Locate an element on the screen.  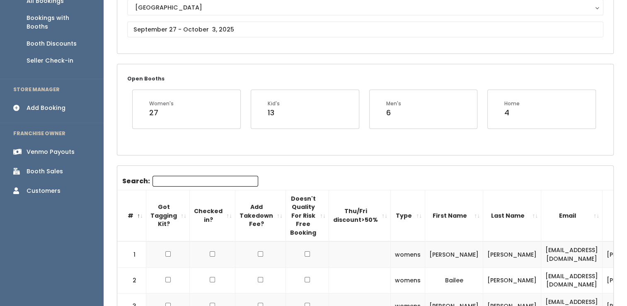
div: Booth Sales is located at coordinates (45, 171).